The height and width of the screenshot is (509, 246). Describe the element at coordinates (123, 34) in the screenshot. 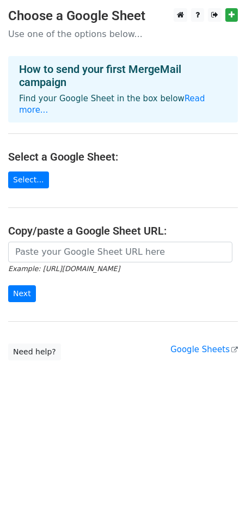

I see `p: Use one of the options below...` at that location.